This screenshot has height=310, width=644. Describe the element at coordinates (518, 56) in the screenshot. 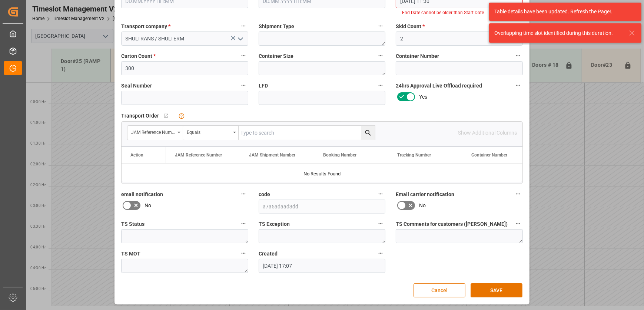

I see `button: Container Number` at that location.